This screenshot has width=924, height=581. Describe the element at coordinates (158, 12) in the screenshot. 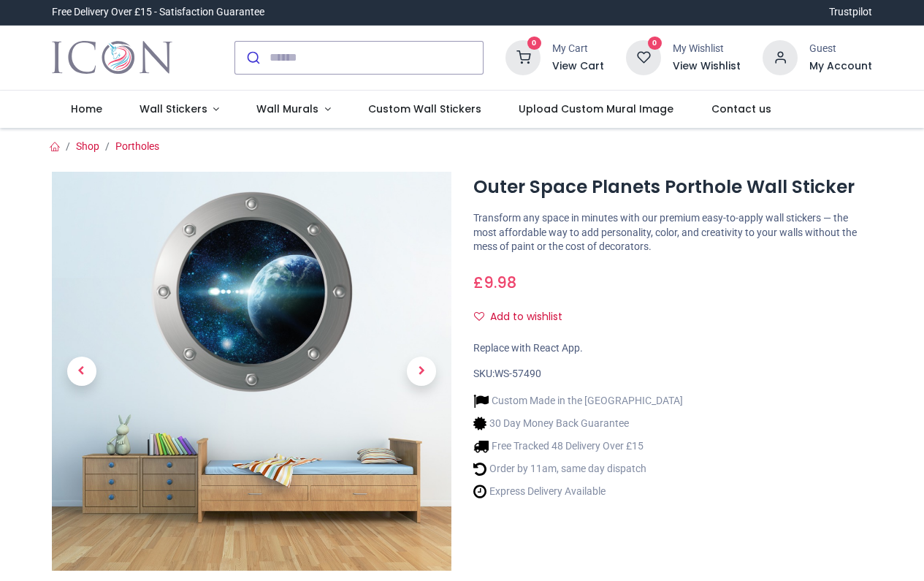

I see `div: Free Delivery Over £15 - Satisfaction Guarantee` at that location.